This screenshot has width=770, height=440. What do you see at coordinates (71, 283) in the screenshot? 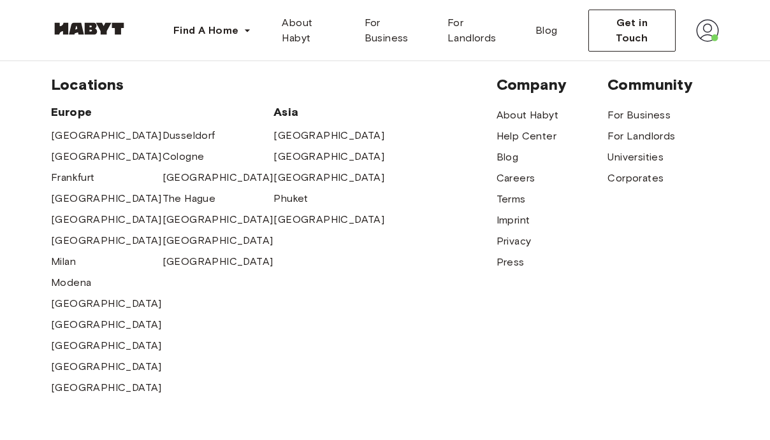
I see `a: Modena` at bounding box center [71, 283].